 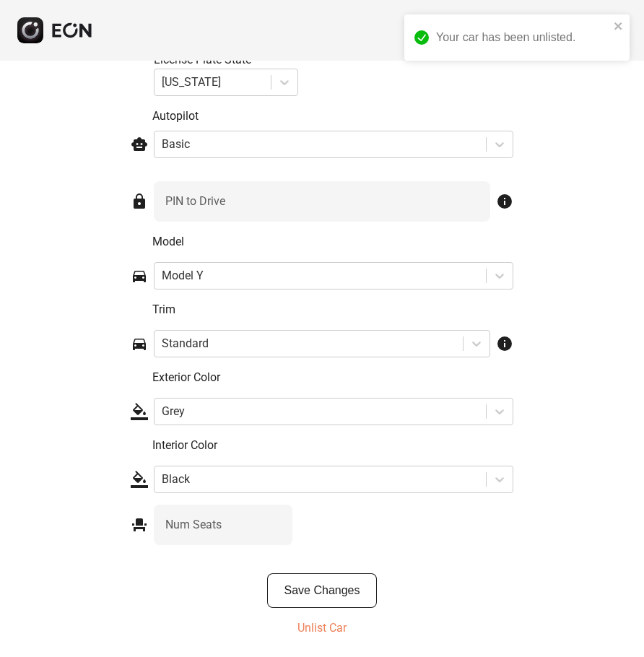 I want to click on p: Interior Color, so click(x=333, y=445).